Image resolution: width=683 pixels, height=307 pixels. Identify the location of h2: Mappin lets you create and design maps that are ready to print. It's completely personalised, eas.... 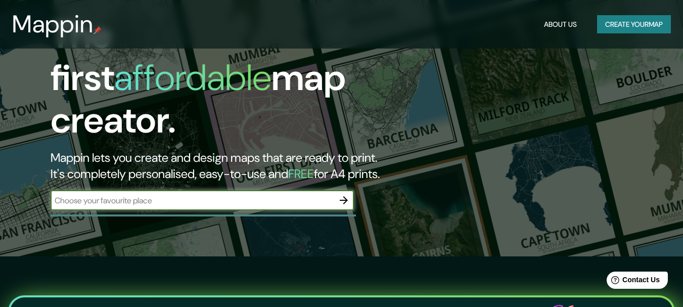
(221, 166).